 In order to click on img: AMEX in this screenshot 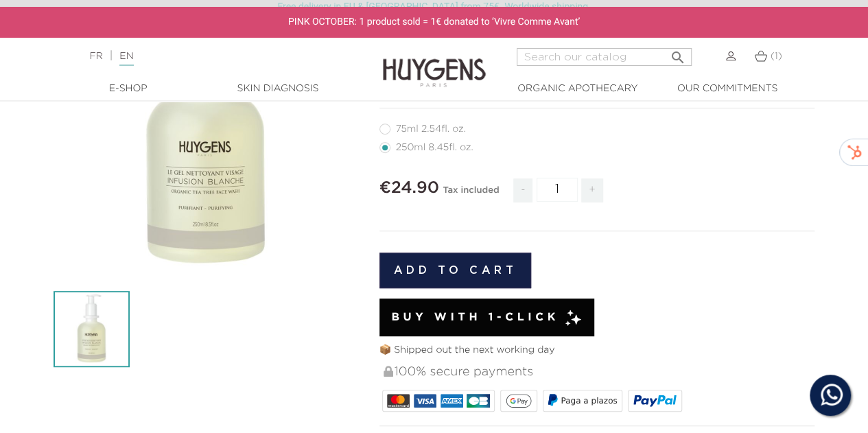, I will do `click(451, 401)`.